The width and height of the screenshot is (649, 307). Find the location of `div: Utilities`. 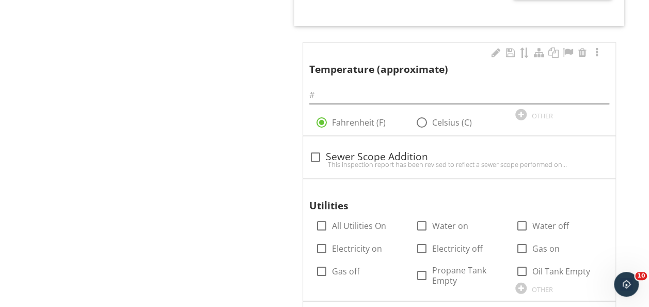

div: Utilities is located at coordinates (452, 198).